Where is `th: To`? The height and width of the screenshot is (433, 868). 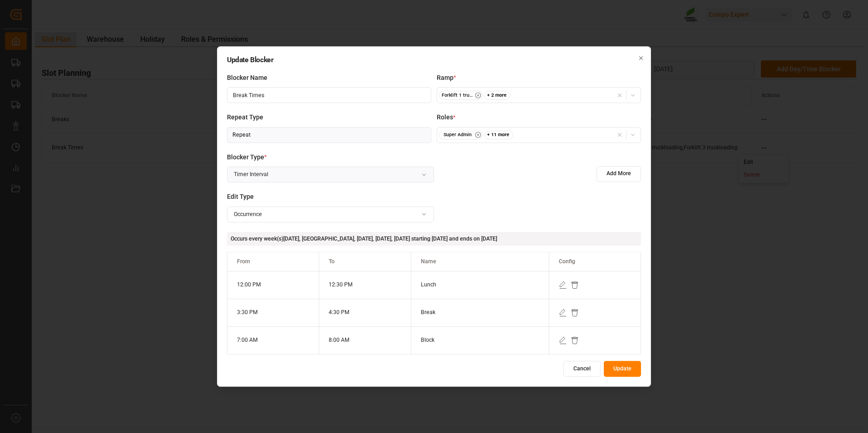
th: To is located at coordinates (365, 261).